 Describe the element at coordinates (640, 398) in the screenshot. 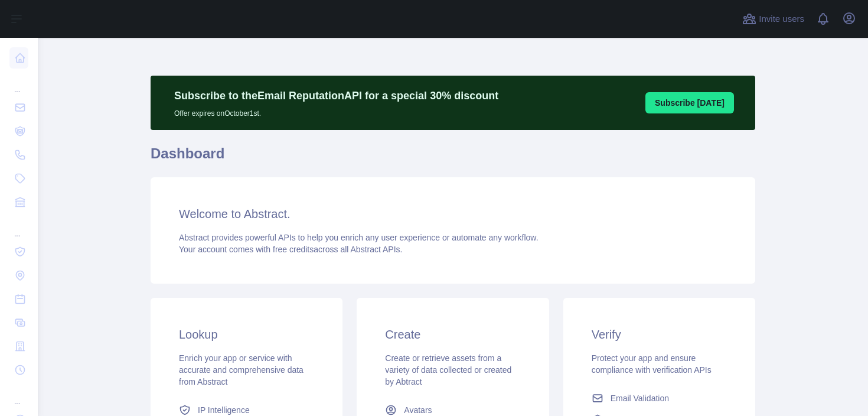

I see `span: Email Validation` at that location.